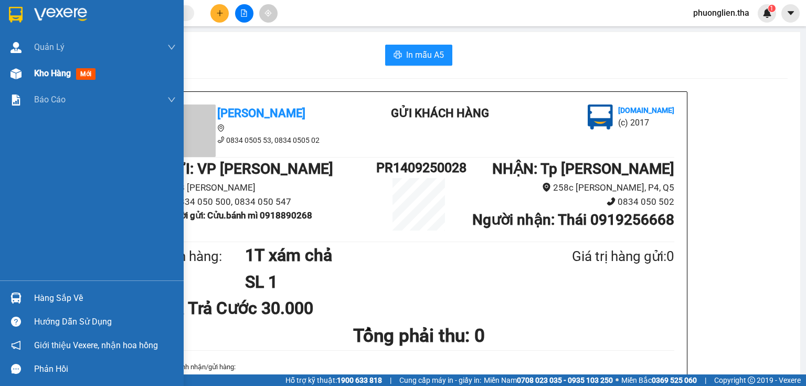 The width and height of the screenshot is (806, 386). Describe the element at coordinates (674, 380) in the screenshot. I see `strong: 0369 525 060` at that location.